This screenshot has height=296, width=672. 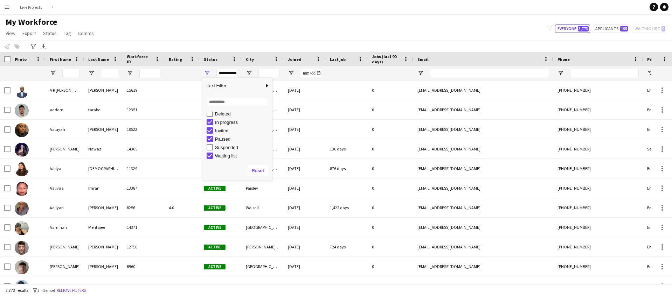 I want to click on div: Paused, so click(x=243, y=139).